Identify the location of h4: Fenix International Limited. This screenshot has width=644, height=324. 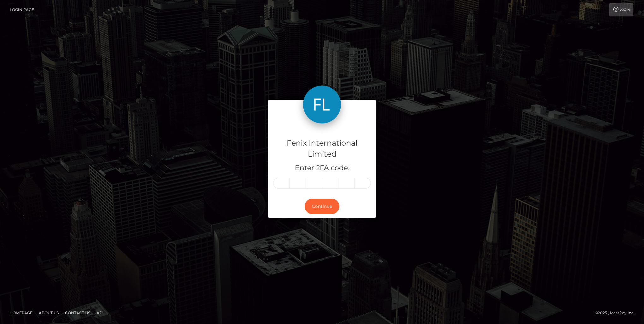
(322, 149).